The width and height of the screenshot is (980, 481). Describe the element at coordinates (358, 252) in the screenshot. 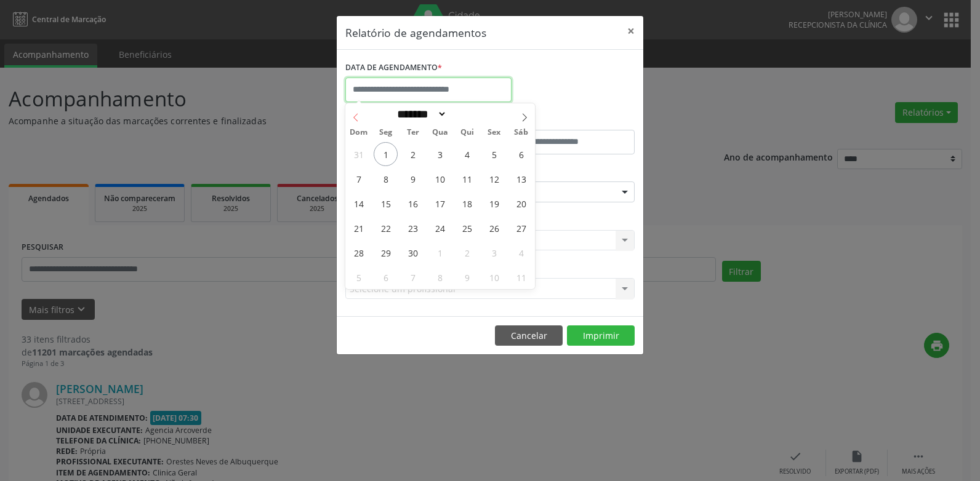

I see `span: Setembro 28, 2025` at that location.